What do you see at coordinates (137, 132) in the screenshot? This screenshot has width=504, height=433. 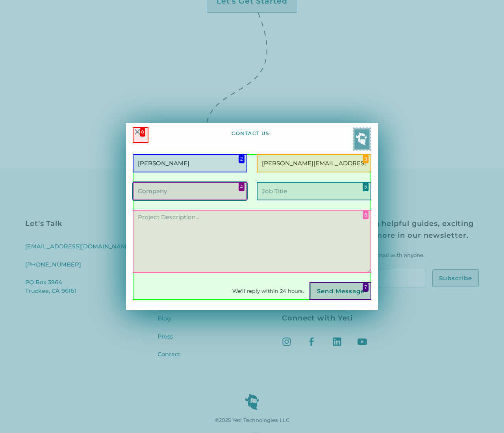 I see `img: Close Icon` at bounding box center [137, 132].